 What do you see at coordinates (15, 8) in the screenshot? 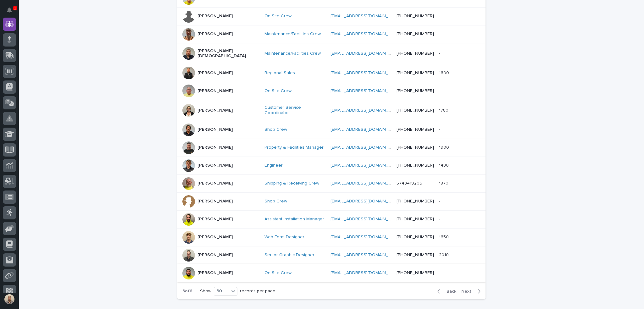
I see `p: 1` at bounding box center [15, 8].